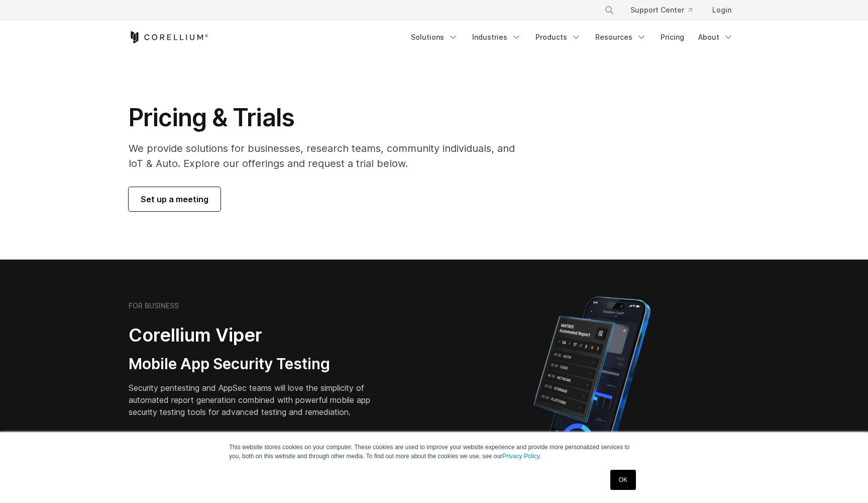 This screenshot has width=868, height=503. What do you see at coordinates (257, 364) in the screenshot?
I see `h3: Mobile App Security Testing` at bounding box center [257, 364].